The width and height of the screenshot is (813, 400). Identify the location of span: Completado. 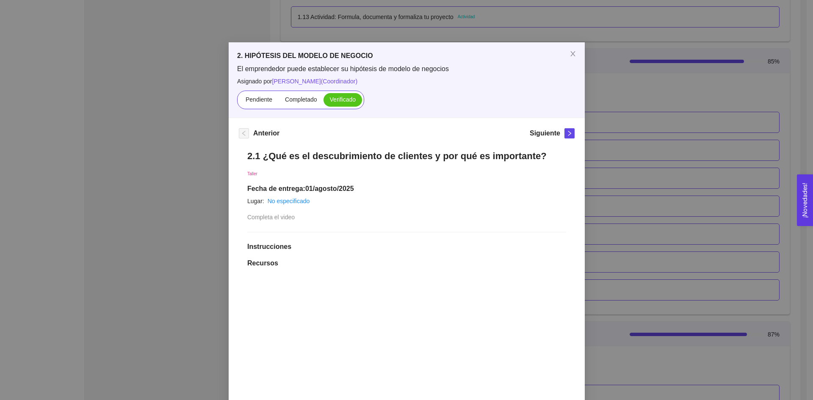
(301, 100).